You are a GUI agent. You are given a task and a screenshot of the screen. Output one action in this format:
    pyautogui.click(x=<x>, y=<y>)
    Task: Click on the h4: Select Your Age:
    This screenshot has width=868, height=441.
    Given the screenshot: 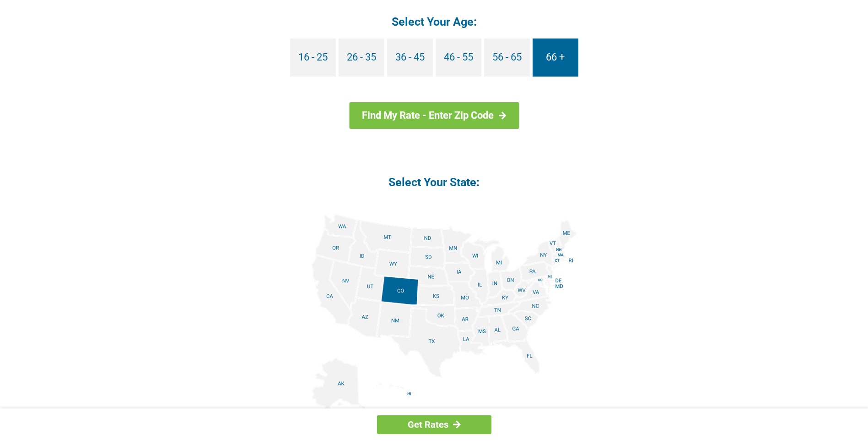 What is the action you would take?
    pyautogui.click(x=435, y=21)
    